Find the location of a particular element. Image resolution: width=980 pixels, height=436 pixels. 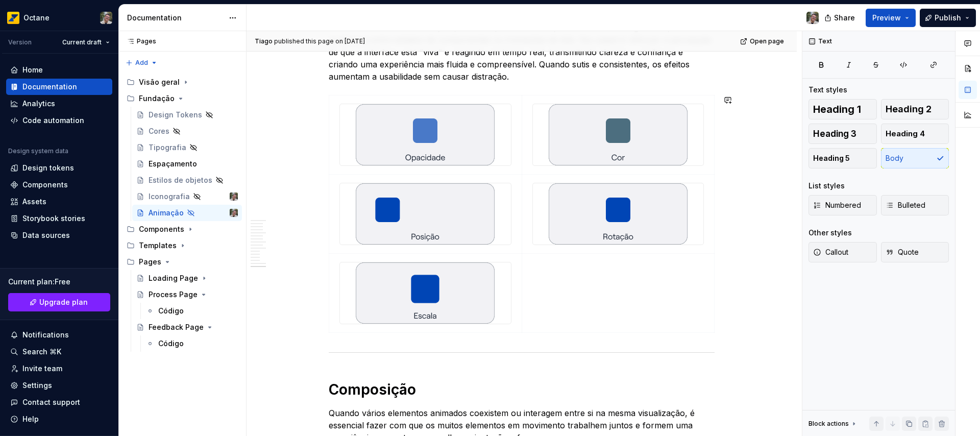

span: Add is located at coordinates (141, 63).